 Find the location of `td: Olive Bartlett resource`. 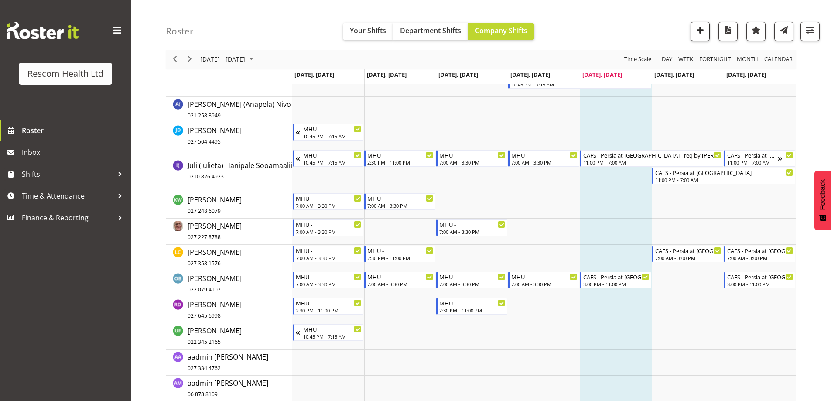

td: Olive Bartlett resource is located at coordinates (229, 284).